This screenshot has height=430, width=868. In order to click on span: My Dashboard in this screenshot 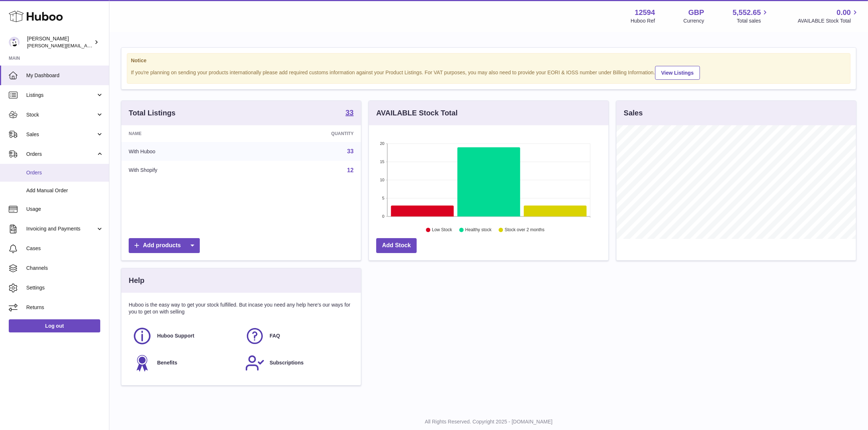, I will do `click(65, 75)`.